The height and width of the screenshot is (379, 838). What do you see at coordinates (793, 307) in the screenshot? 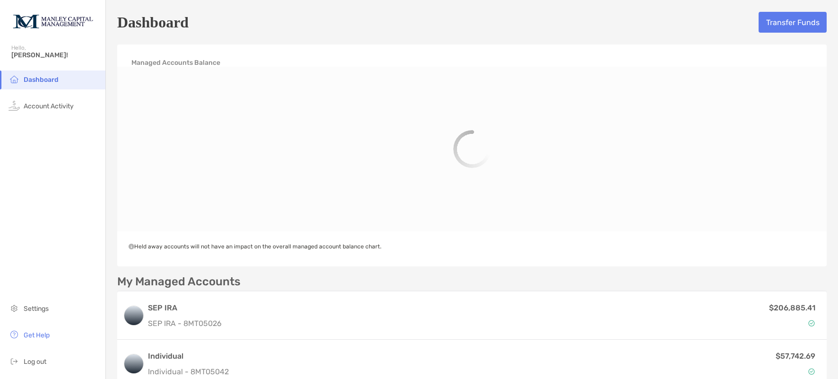
I see `p: $206,885.41` at bounding box center [793, 307].